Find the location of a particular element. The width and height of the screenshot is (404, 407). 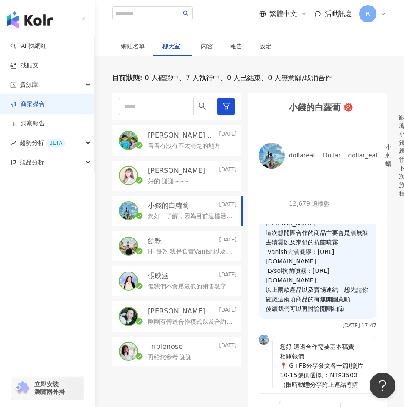

div: 小錢的白蘿蔔 is located at coordinates (315, 107).